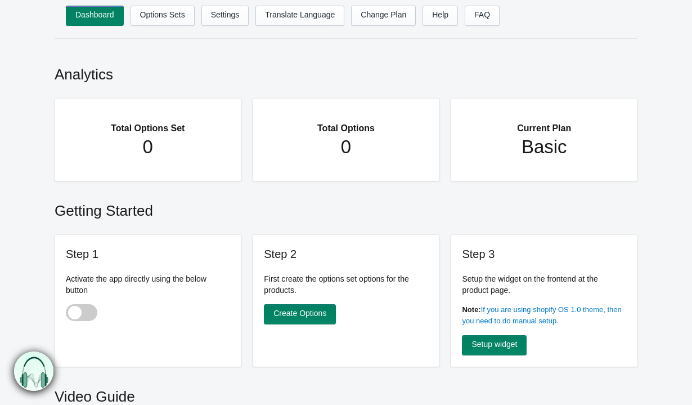  What do you see at coordinates (163, 16) in the screenshot?
I see `a: Options Sets` at bounding box center [163, 16].